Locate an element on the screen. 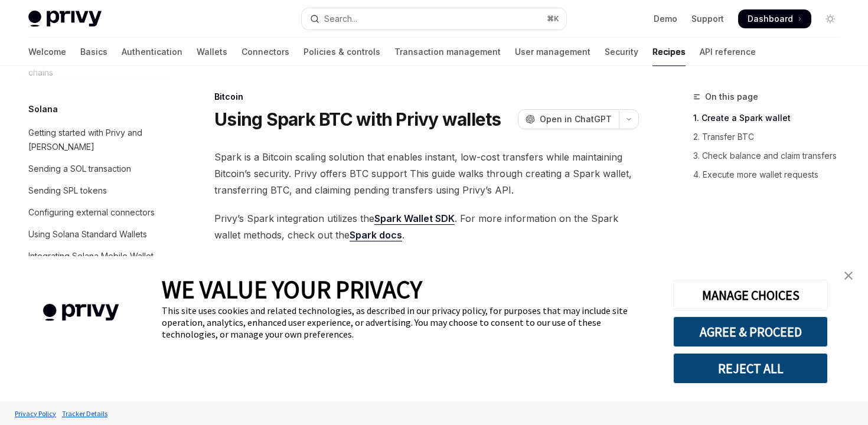 The height and width of the screenshot is (425, 868). h5: Solana is located at coordinates (43, 109).